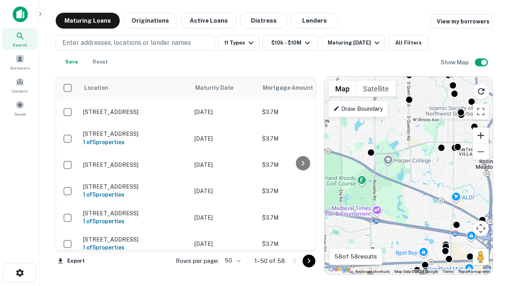 The image size is (509, 286). What do you see at coordinates (238, 43) in the screenshot?
I see `button: 11 Types` at bounding box center [238, 43].